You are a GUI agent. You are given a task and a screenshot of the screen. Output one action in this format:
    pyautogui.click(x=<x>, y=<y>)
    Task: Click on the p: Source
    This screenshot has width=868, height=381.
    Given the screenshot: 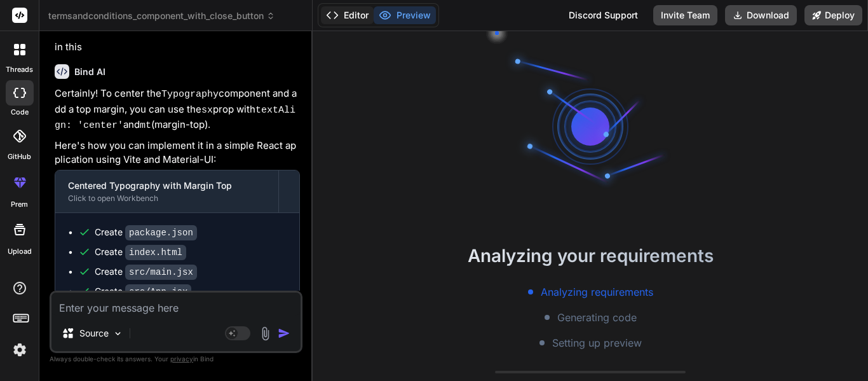 What is the action you would take?
    pyautogui.click(x=94, y=333)
    